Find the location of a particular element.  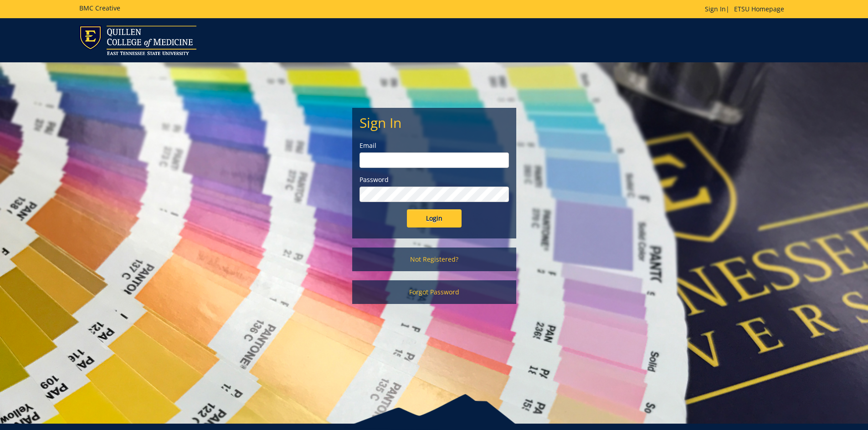

a: Sign In is located at coordinates (715, 9).